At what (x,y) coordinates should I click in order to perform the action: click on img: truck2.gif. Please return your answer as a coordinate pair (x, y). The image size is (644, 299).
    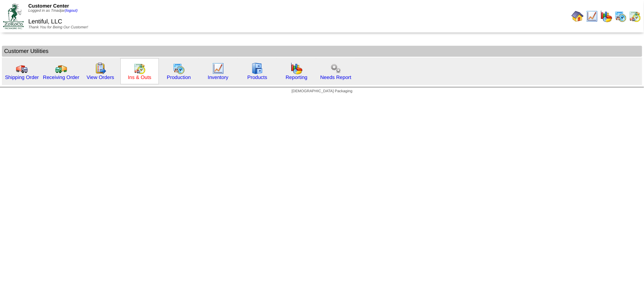
    Looking at the image, I should click on (61, 68).